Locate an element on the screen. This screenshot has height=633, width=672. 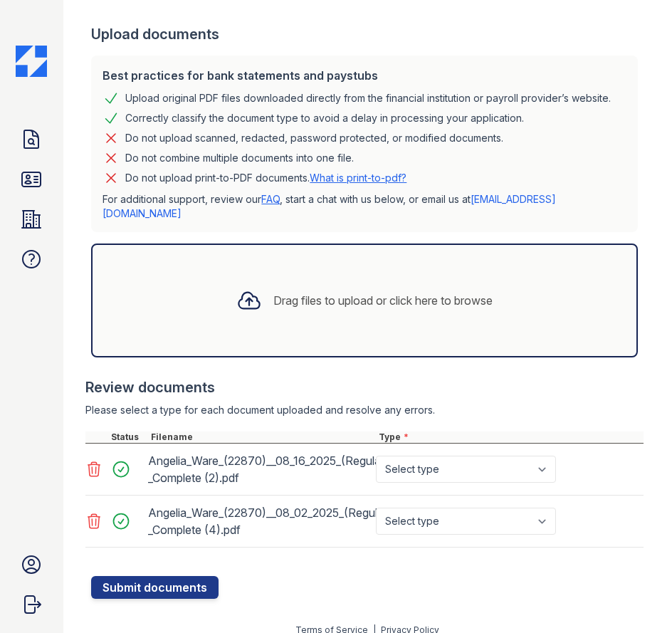
div: Upload original PDF files downloaded directly from the financial institution or payroll provider’... is located at coordinates (368, 98).